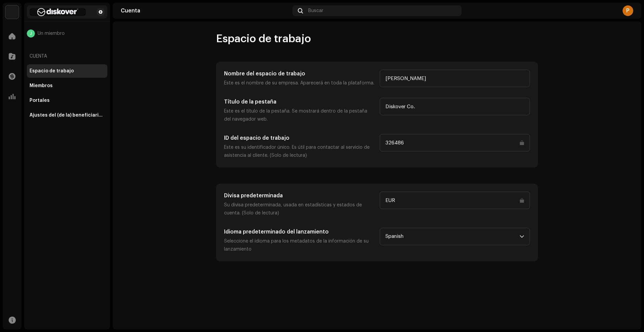 This screenshot has width=644, height=332. What do you see at coordinates (299, 83) in the screenshot?
I see `p: Este es el nombre de su empresa. Aparecerá en toda la plataforma.` at bounding box center [299, 83].